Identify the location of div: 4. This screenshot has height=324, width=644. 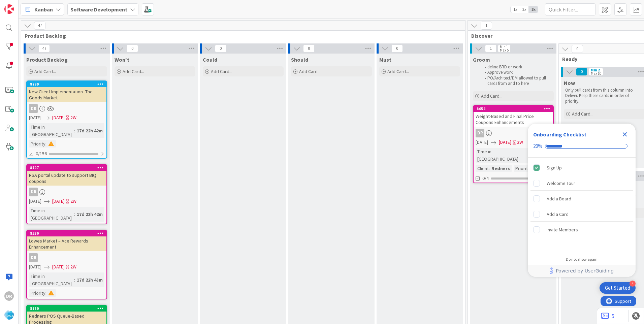
(632, 283).